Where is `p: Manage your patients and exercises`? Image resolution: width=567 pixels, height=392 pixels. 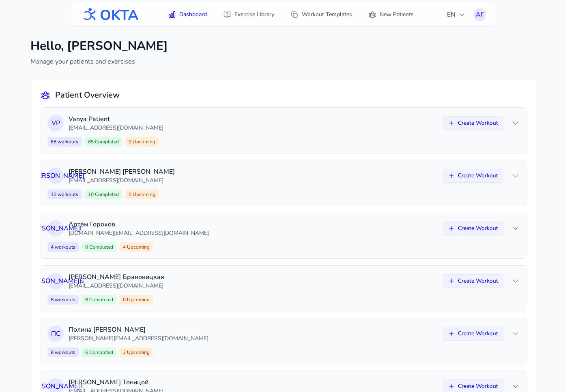 p: Manage your patients and exercises is located at coordinates (99, 62).